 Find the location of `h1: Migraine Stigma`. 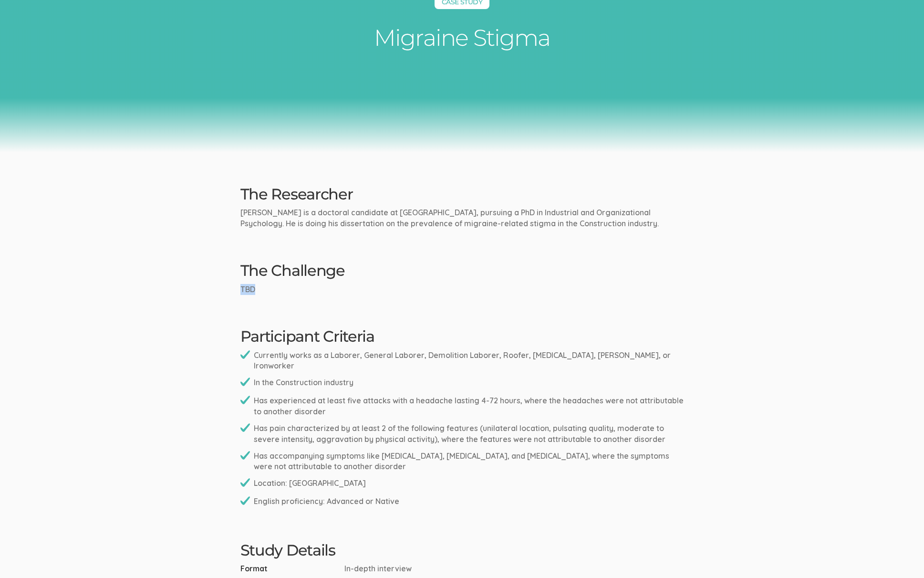

h1: Migraine Stigma is located at coordinates (462, 38).